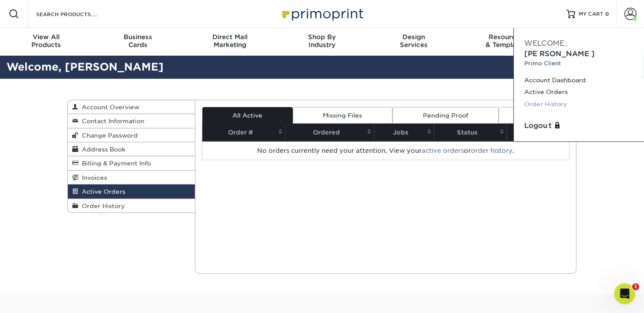  Describe the element at coordinates (321, 37) in the screenshot. I see `span: Shop By` at that location.